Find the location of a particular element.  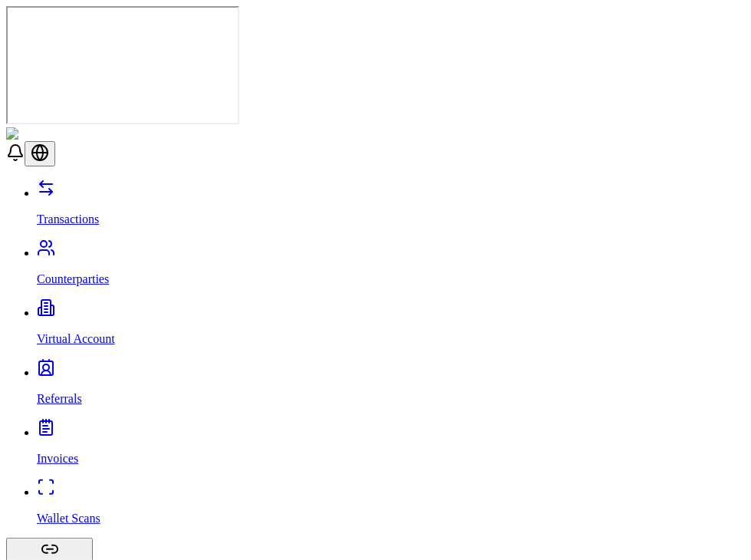

p: Transactions is located at coordinates (391, 220).